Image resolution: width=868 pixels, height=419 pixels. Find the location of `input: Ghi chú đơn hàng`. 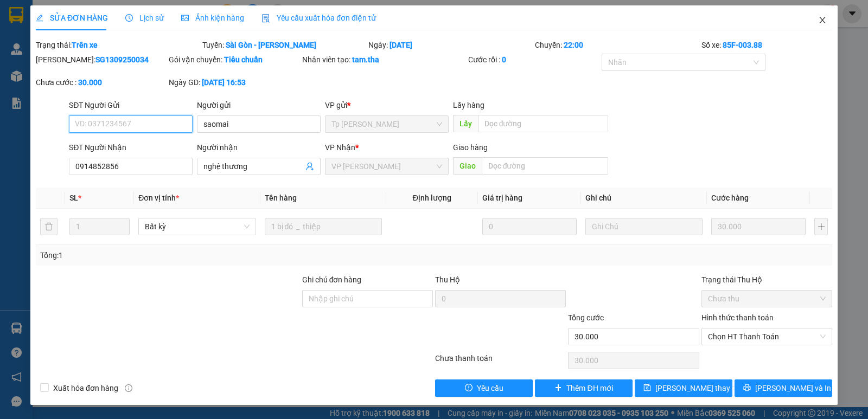

input: Ghi chú đơn hàng is located at coordinates (367, 299).